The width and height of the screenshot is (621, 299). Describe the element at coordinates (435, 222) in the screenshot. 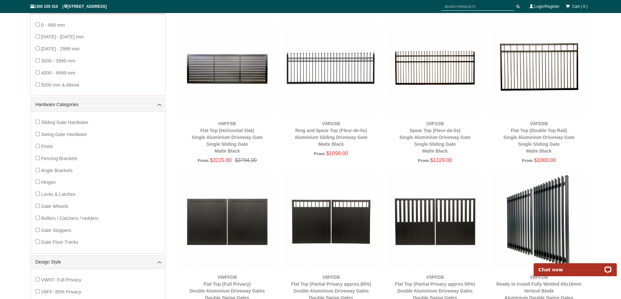

I see `img: V5FFDB - Flat Top (Partial Privacy approx.50%) - Double Aluminium Driveway Gates - Double Swing G...` at that location.